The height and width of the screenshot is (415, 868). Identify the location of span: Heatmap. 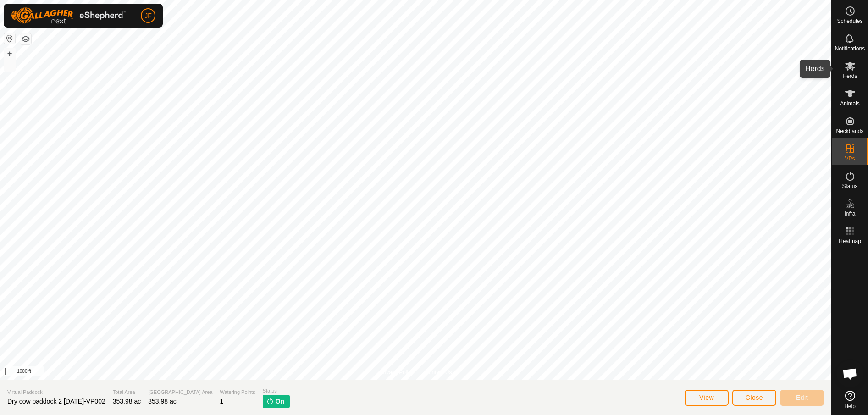
(849, 241).